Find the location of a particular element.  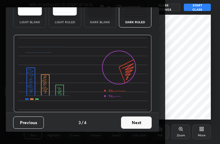

div: More is located at coordinates (202, 136).